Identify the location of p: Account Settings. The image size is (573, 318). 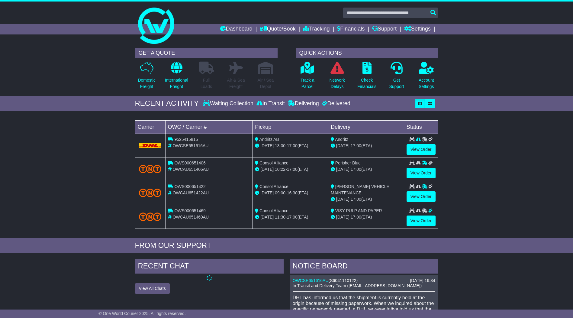
(426, 83).